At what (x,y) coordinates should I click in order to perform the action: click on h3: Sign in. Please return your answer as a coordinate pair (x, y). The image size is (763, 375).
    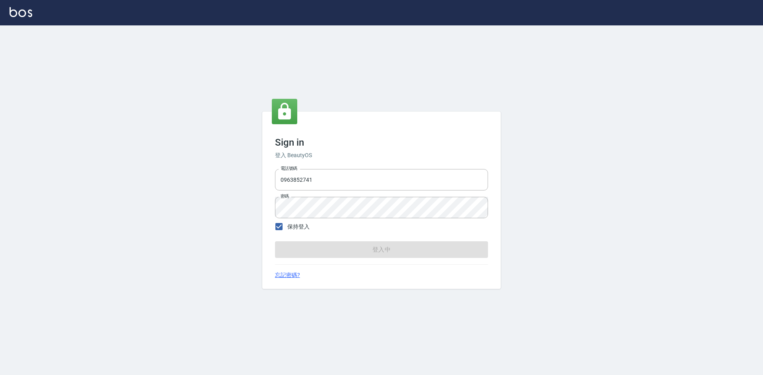
    Looking at the image, I should click on (381, 143).